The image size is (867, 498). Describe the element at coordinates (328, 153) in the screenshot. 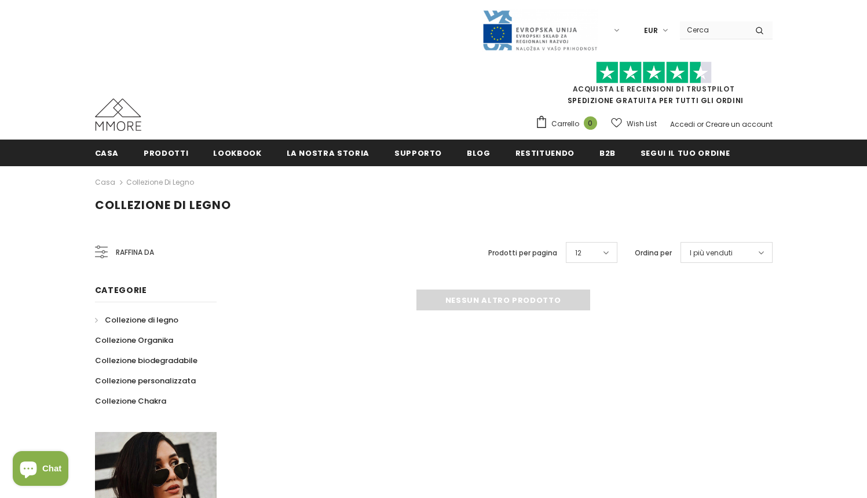

I see `span: La nostra storia` at that location.